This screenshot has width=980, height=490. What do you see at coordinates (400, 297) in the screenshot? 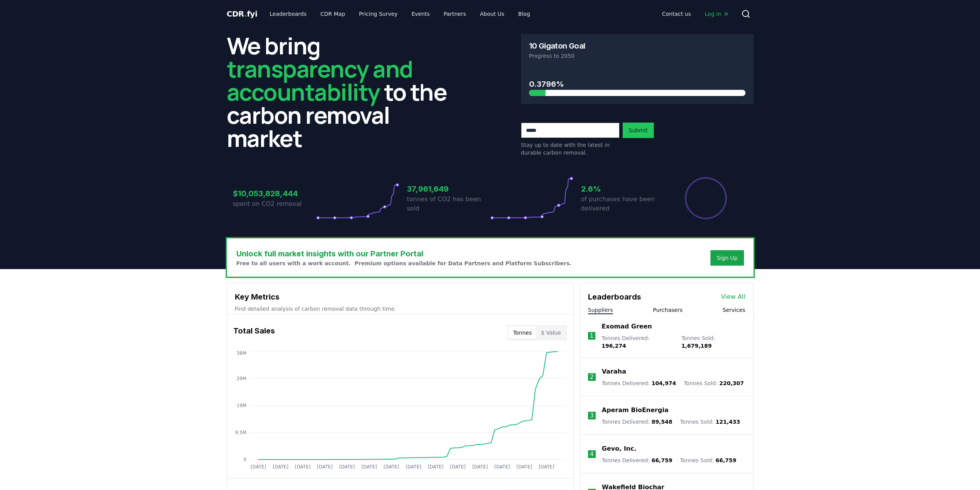
I see `h3: Key Metrics` at bounding box center [400, 297].